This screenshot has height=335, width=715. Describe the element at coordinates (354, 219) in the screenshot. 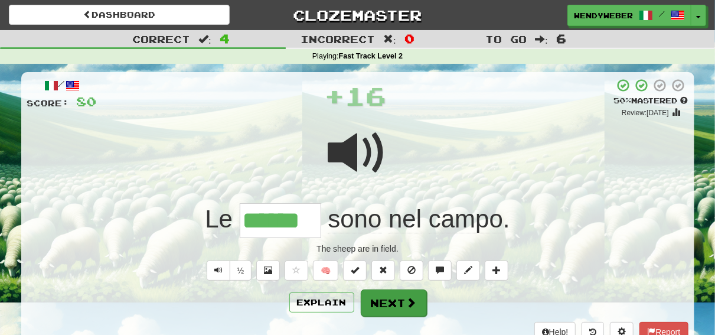

I see `span: sono` at that location.